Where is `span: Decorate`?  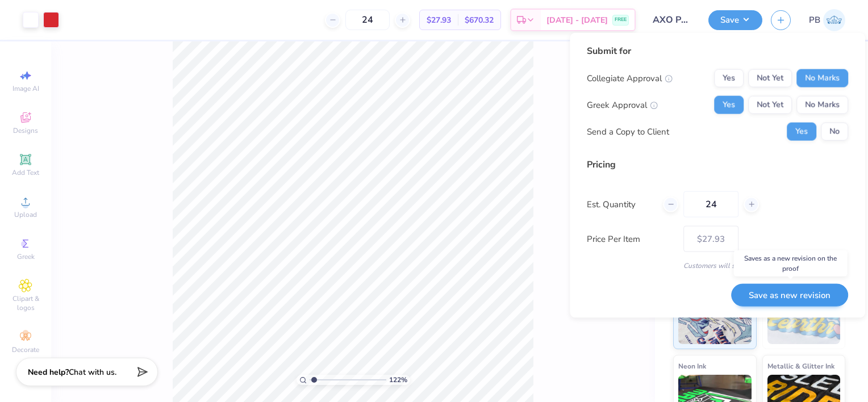 span: Decorate is located at coordinates (25, 350).